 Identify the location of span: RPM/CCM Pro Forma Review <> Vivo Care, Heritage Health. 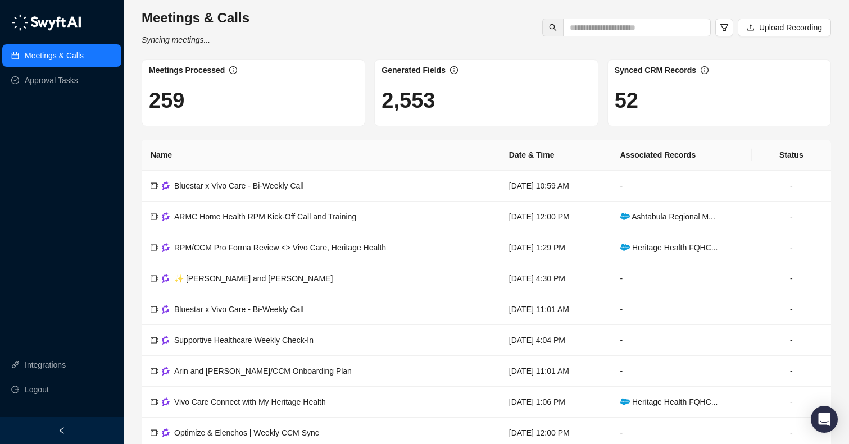
(280, 248).